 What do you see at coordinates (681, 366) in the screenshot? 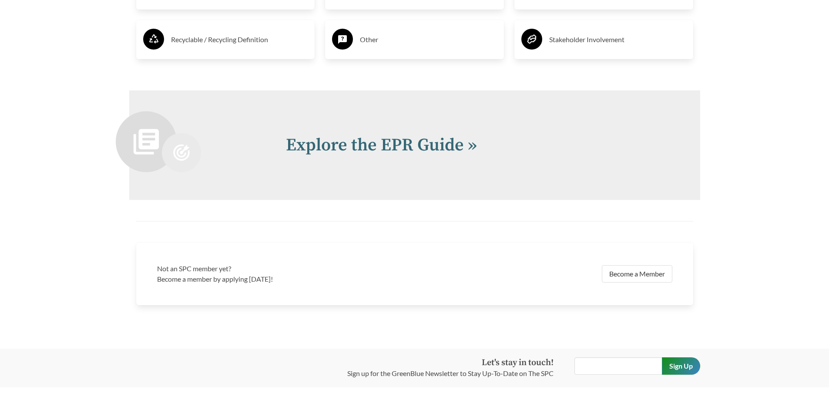
I see `input: Sign Up` at bounding box center [681, 366].